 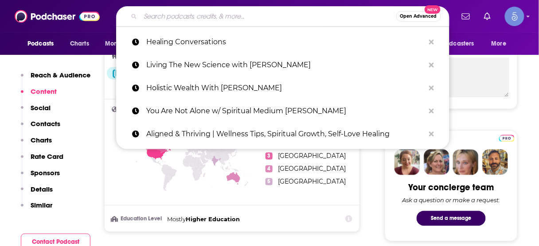 What do you see at coordinates (137, 219) in the screenshot?
I see `h3: Education Level` at bounding box center [137, 219].